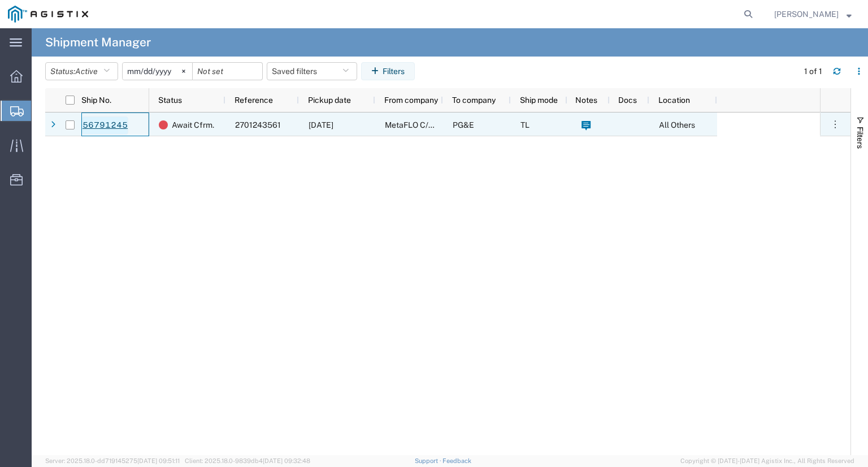 This screenshot has height=467, width=868. I want to click on a: Feedback, so click(457, 461).